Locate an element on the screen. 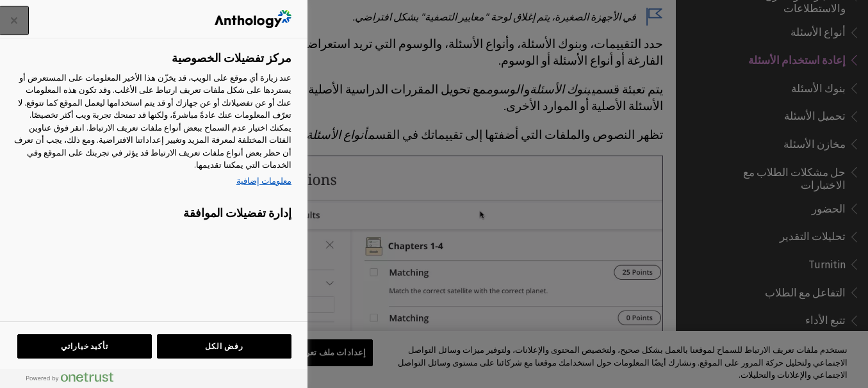  div: عند زيارة أي موقع على الويب، قد يخزّن هذا الأخير المعلومات على المستعرض أو يستردها على شكل ملفات ... is located at coordinates (151, 131).